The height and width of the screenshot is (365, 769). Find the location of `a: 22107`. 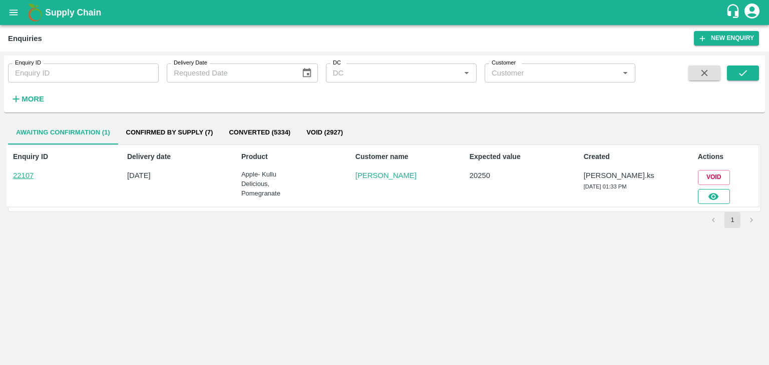

a: 22107 is located at coordinates (23, 176).